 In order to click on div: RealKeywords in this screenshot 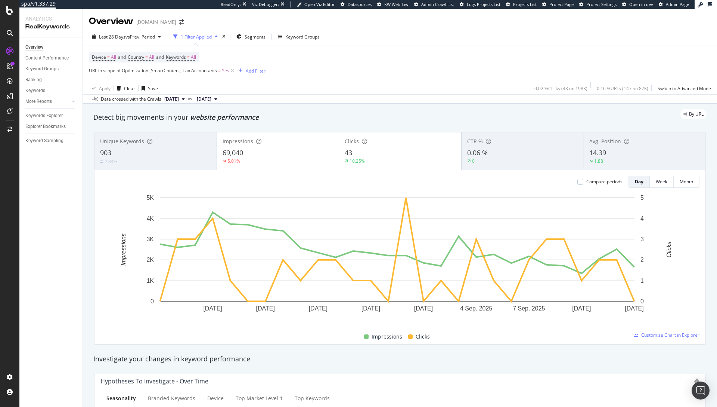, I will do `click(51, 27)`.